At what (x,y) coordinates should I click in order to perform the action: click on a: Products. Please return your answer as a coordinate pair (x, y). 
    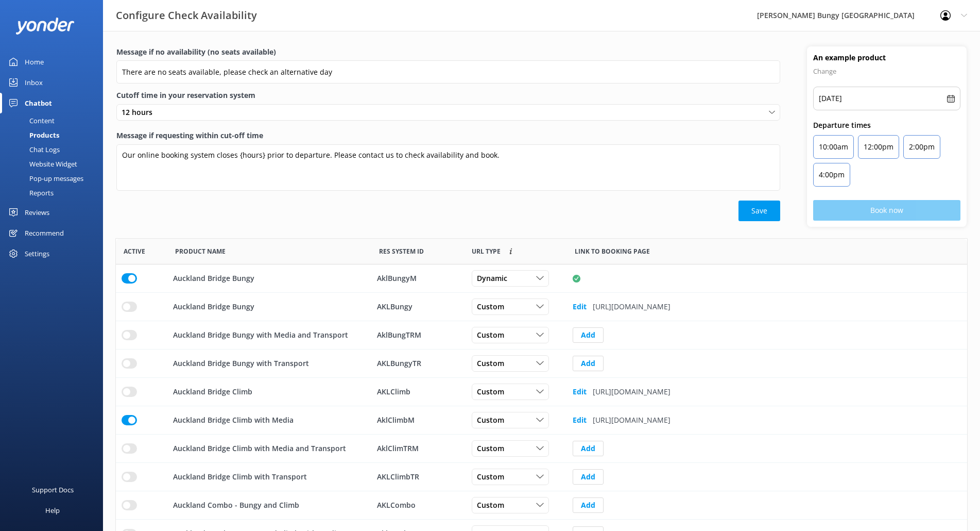
    Looking at the image, I should click on (55, 135).